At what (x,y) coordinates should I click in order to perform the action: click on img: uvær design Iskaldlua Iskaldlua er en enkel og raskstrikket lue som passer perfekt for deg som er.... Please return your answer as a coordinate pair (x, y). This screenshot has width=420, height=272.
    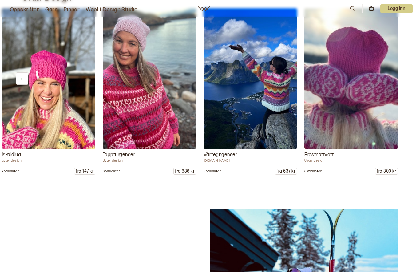
    Looking at the image, I should click on (49, 78).